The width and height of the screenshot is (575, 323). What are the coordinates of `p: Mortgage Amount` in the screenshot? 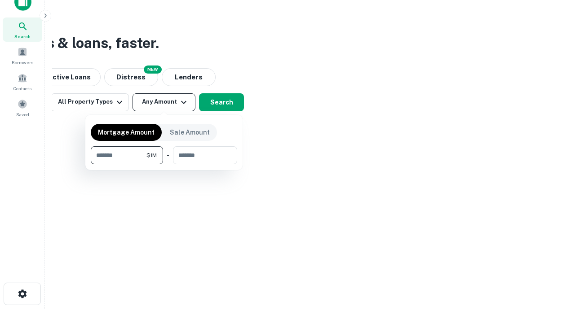 It's located at (126, 133).